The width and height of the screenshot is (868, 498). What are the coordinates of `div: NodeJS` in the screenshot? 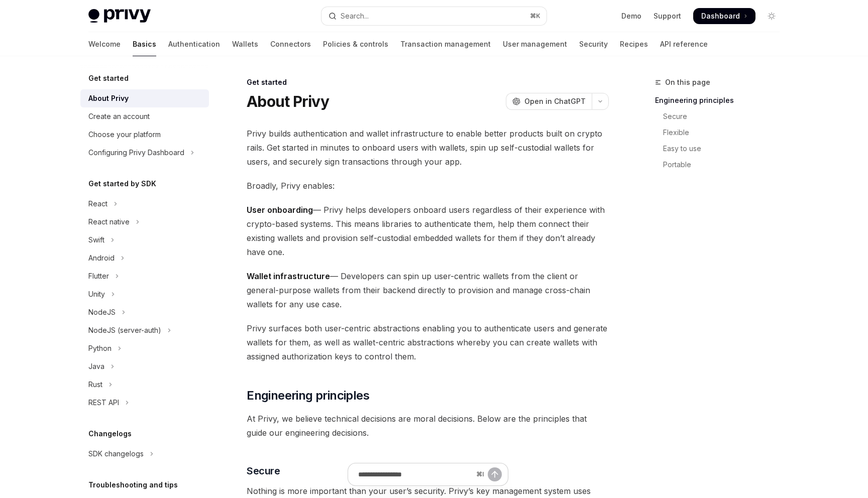 It's located at (102, 312).